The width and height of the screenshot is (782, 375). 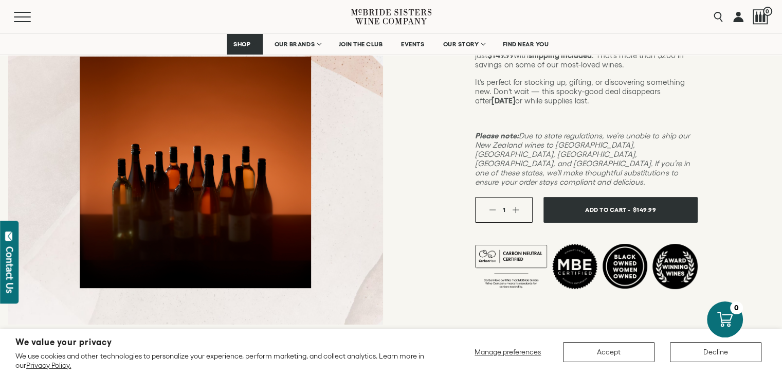 What do you see at coordinates (586, 91) in the screenshot?
I see `p: It’s perfect for stocking up, gifting, or discovering something new. Don’t wait — this spooky-goo...` at bounding box center [586, 91].